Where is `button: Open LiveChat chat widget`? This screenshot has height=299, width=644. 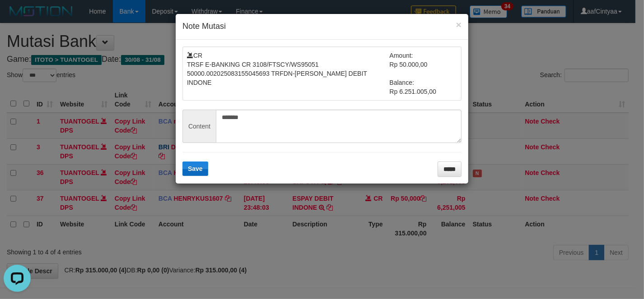 button: Open LiveChat chat widget is located at coordinates (17, 17).